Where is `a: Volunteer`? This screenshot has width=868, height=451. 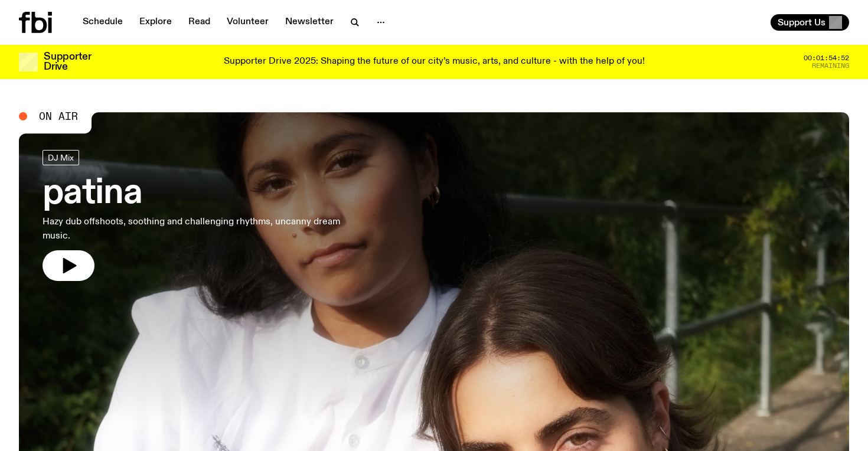 a: Volunteer is located at coordinates (247, 22).